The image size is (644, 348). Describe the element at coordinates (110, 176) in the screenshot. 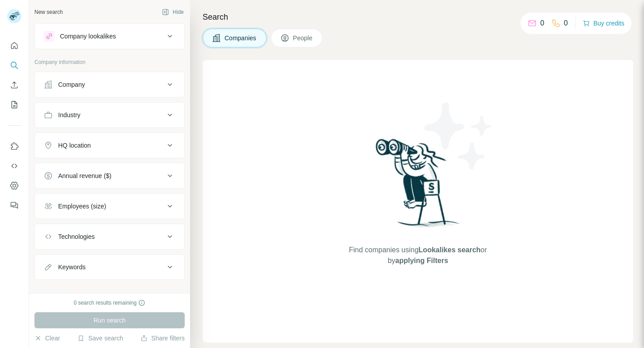

I see `button: Annual revenue ($)` at that location.